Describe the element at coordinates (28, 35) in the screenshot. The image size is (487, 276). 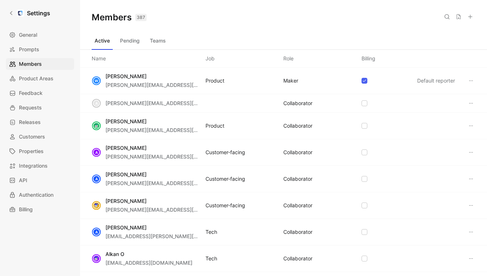
I see `span: General` at that location.